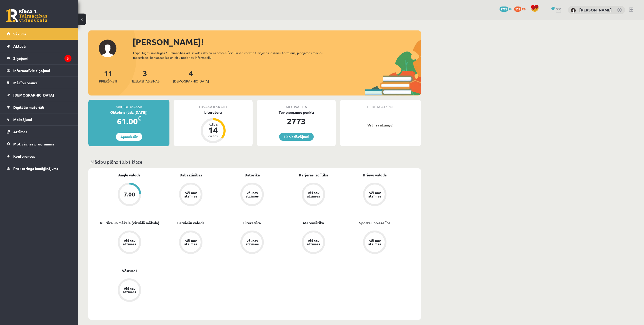 This screenshot has width=644, height=325. I want to click on span: Priekšmeti, so click(108, 81).